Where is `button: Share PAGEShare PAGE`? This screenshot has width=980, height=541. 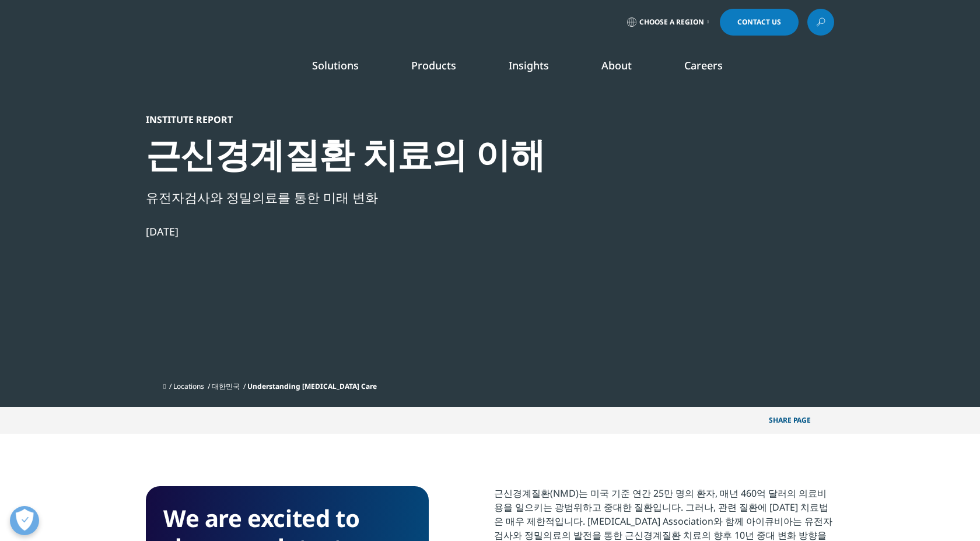
button: Share PAGEShare PAGE is located at coordinates (797, 420).